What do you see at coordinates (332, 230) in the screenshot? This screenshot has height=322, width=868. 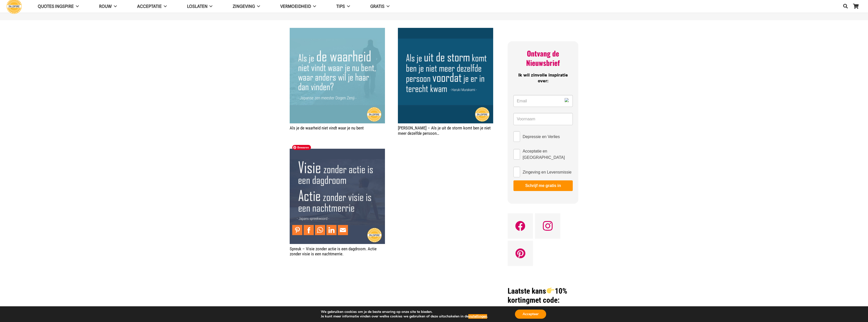 I see `a: Share to LinkedIn` at bounding box center [332, 230].